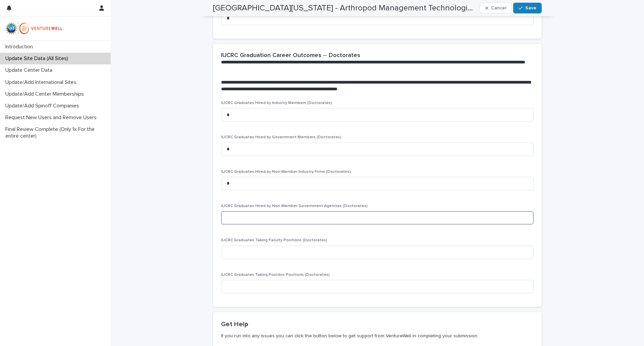 This screenshot has width=644, height=346. What do you see at coordinates (57, 133) in the screenshot?
I see `p: Final Review Complete (Only 1x For the entire center)` at bounding box center [57, 133].